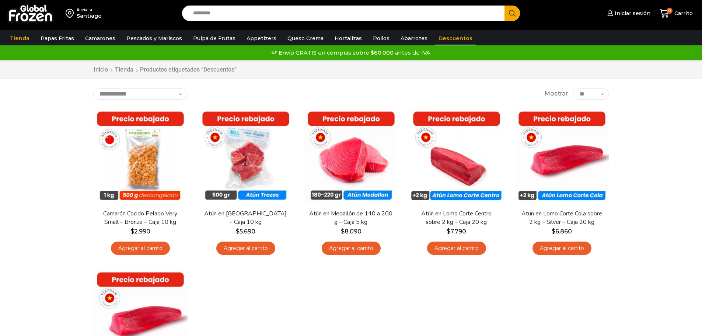 This screenshot has height=336, width=702. I want to click on a: Atún en Medallón de 140 a 200 g – Caja 5 kg, so click(351, 218).